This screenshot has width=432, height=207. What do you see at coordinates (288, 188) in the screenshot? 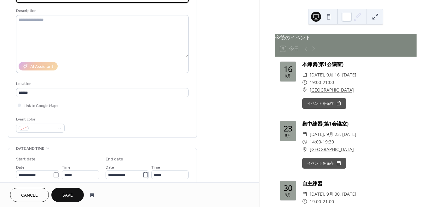
I see `div: 30` at bounding box center [288, 188].